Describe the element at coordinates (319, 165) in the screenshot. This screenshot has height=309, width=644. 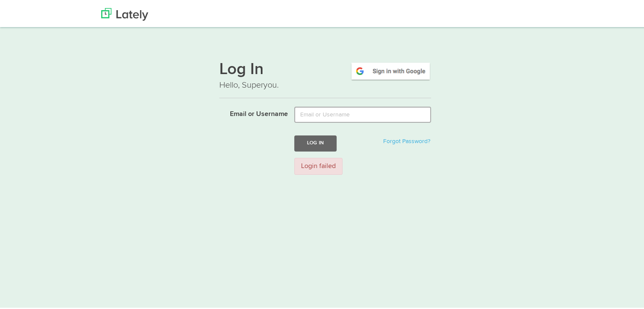
I see `div: Login failed` at that location.